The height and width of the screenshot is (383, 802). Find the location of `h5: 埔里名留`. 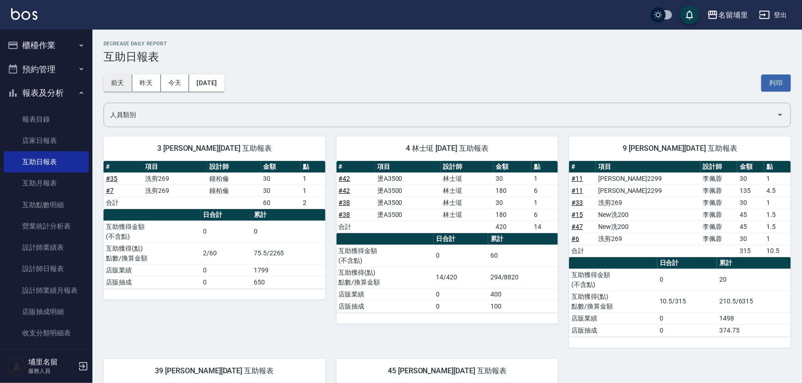

h5: 埔里名留 is located at coordinates (52, 362).